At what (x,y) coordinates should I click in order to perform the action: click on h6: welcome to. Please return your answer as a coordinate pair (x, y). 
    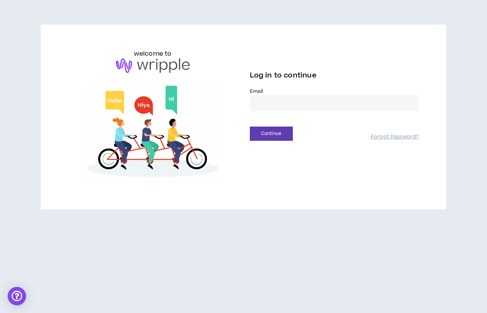
    Looking at the image, I should click on (153, 54).